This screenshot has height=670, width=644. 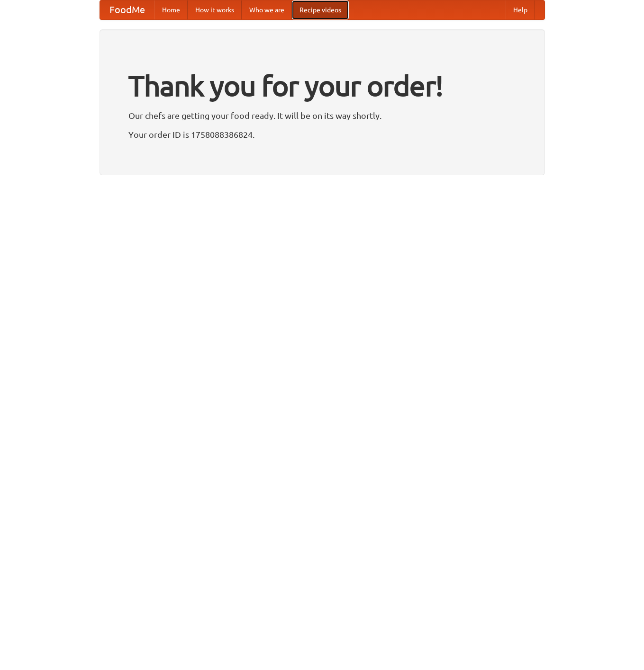 What do you see at coordinates (521, 10) in the screenshot?
I see `a: Help` at bounding box center [521, 10].